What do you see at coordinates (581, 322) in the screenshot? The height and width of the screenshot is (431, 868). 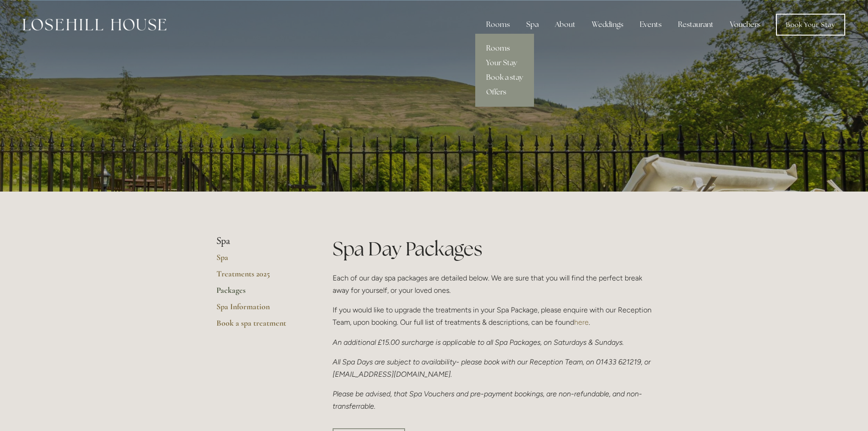 I see `a: here` at bounding box center [581, 322].